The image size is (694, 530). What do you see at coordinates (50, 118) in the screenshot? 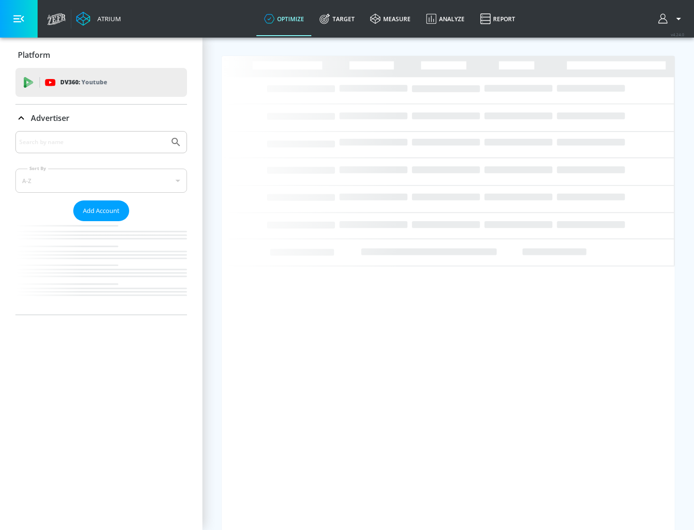
I see `p: Advertiser` at bounding box center [50, 118].